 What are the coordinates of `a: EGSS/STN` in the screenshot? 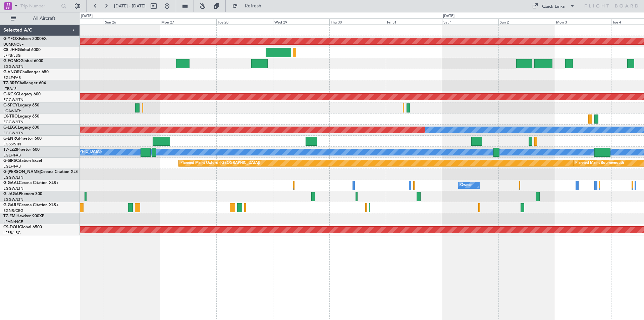 It's located at (12, 144).